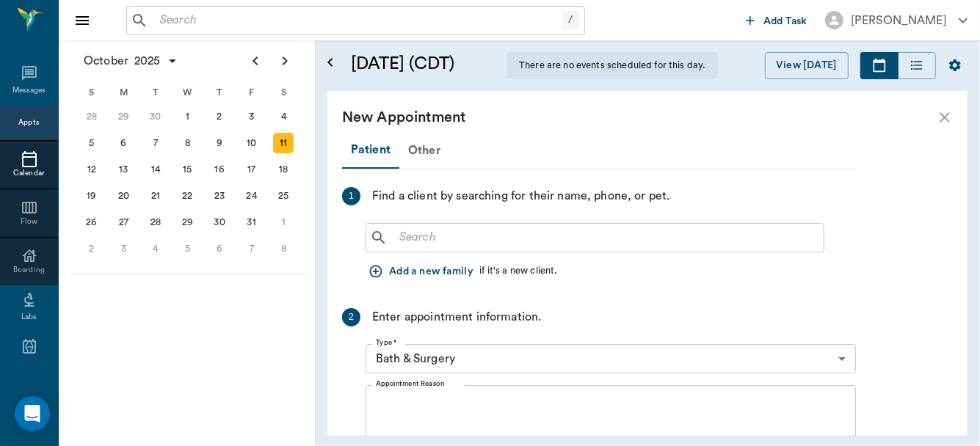 Image resolution: width=980 pixels, height=446 pixels. I want to click on label: Type *, so click(386, 343).